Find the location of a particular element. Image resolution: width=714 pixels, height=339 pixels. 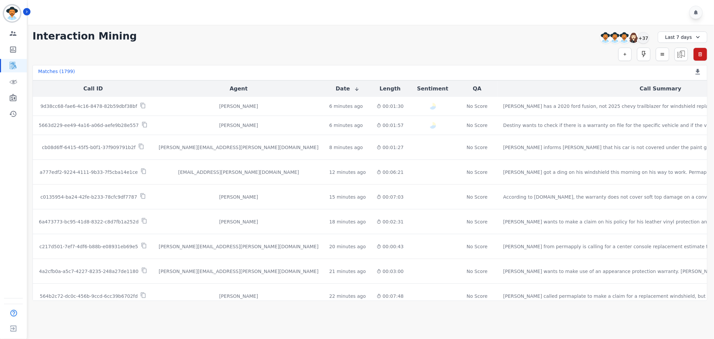

p: a777edf2-9224-4111-9b33-7f5cba14e1ce is located at coordinates (89, 172).